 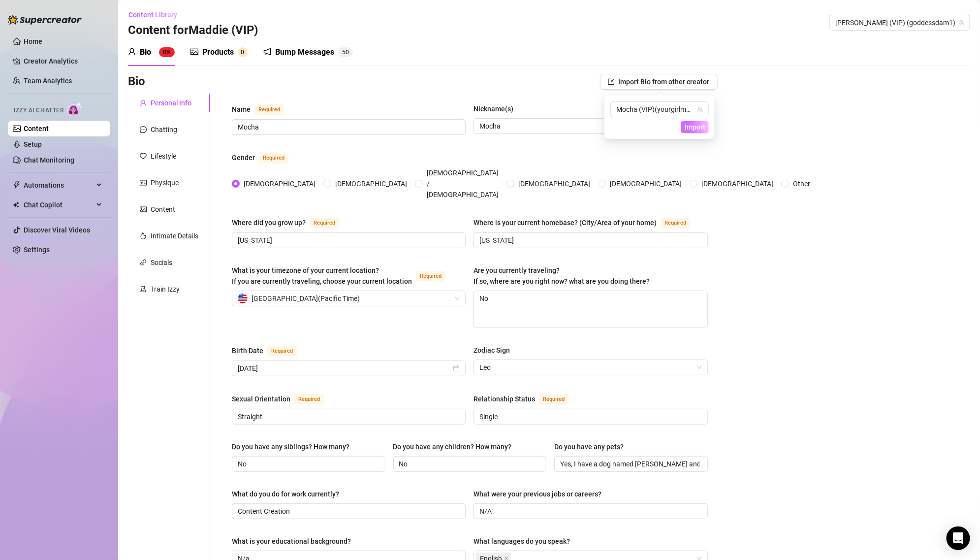 What do you see at coordinates (270, 350) in the screenshot?
I see `label: Birth Date` at bounding box center [270, 350].